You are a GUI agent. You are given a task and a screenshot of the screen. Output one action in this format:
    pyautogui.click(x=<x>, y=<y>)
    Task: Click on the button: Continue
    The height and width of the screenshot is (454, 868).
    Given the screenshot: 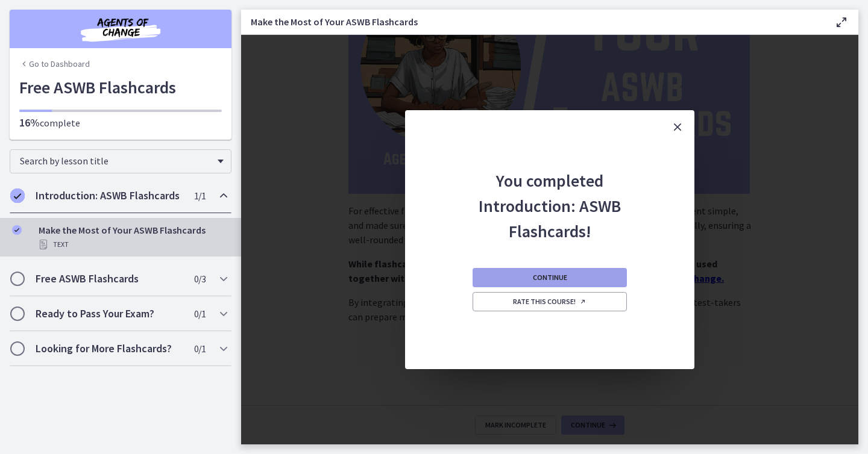 What is the action you would take?
    pyautogui.click(x=550, y=278)
    